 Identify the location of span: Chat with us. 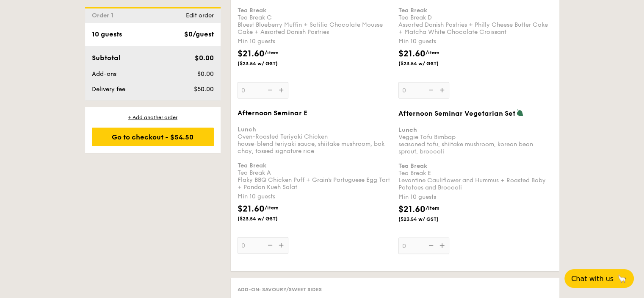
(593, 279).